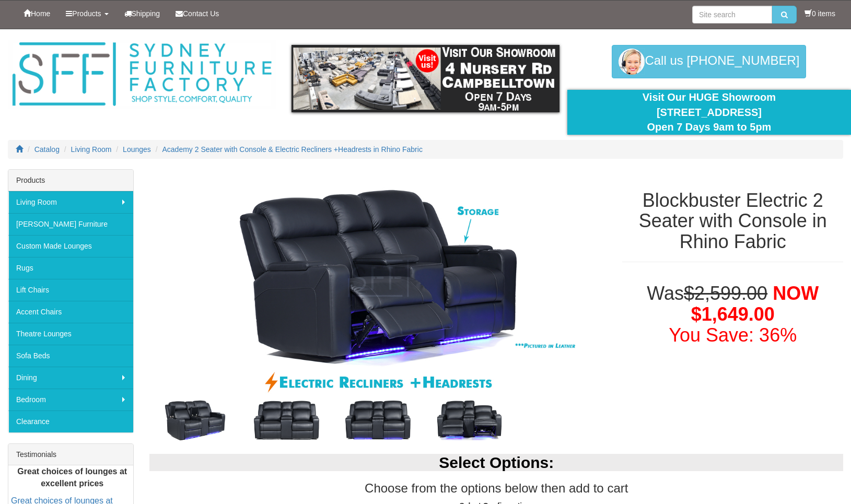 The width and height of the screenshot is (851, 504). What do you see at coordinates (197, 13) in the screenshot?
I see `a: Contact Us` at bounding box center [197, 13].